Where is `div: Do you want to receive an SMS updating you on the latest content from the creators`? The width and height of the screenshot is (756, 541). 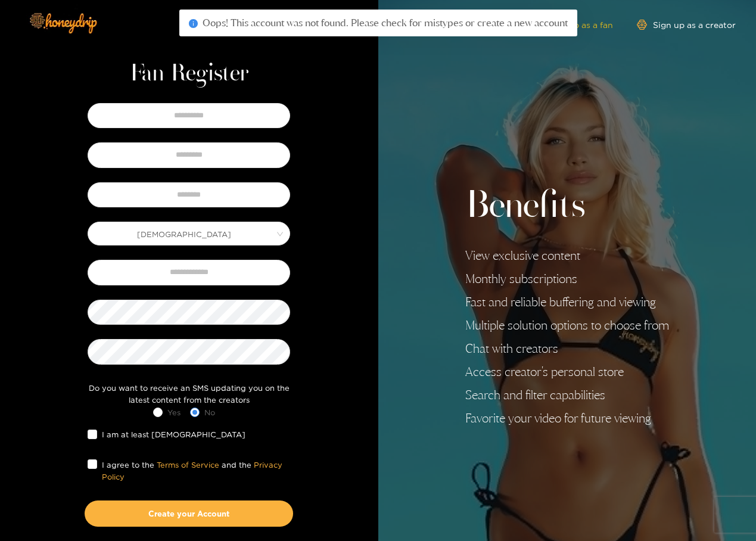
div: Do you want to receive an SMS updating you on the latest content from the creators is located at coordinates (189, 394).